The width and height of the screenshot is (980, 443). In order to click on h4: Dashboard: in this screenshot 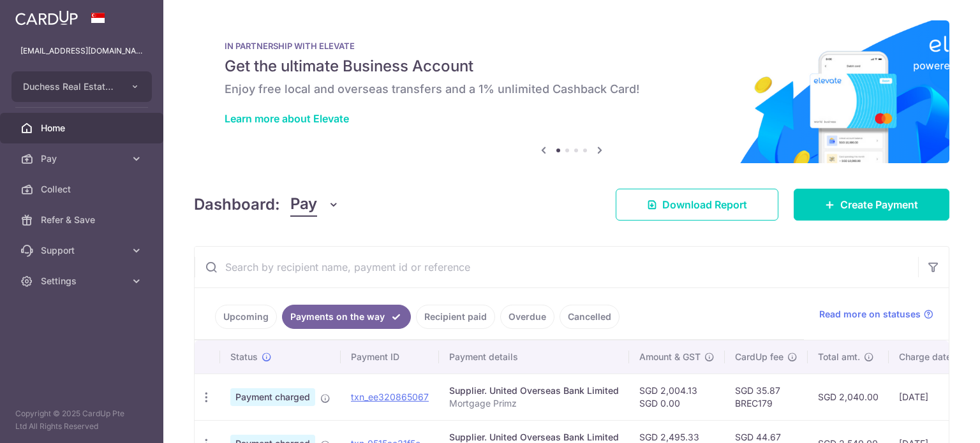, I will do `click(237, 205)`.